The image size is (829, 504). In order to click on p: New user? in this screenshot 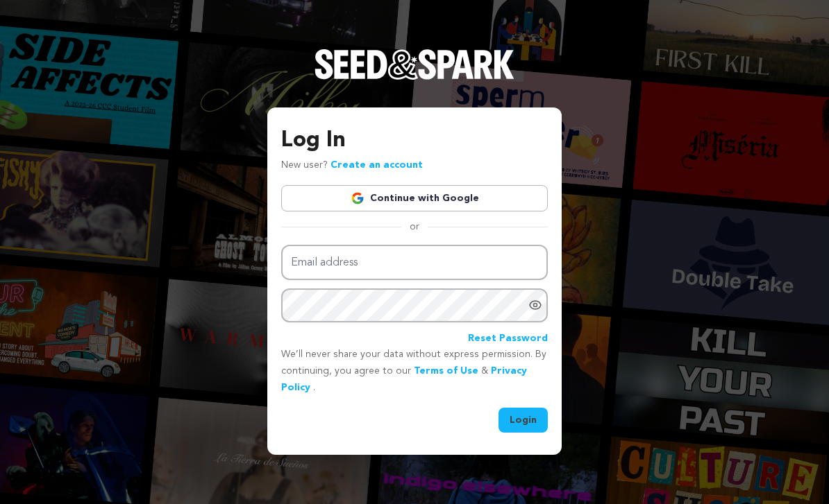, I will do `click(352, 166)`.